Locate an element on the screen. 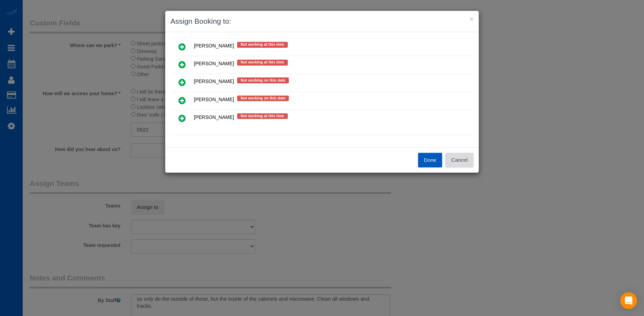 The height and width of the screenshot is (316, 644). h3: Assign Booking to: is located at coordinates (322, 21).